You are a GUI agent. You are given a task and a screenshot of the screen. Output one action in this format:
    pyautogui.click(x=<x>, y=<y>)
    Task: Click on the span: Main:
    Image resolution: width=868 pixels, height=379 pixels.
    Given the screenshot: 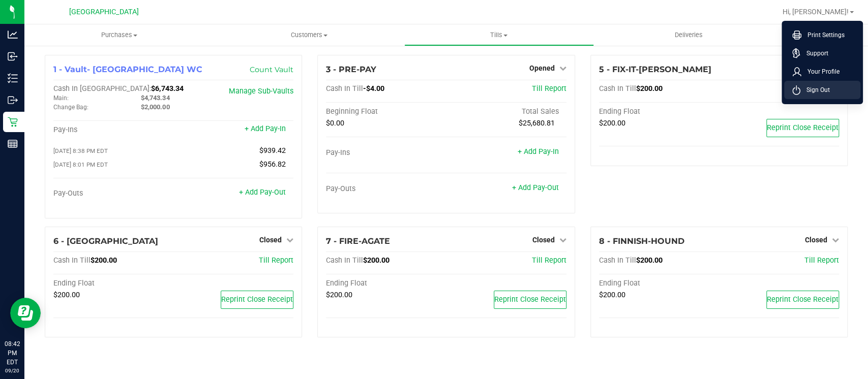 What is the action you would take?
    pyautogui.click(x=61, y=98)
    